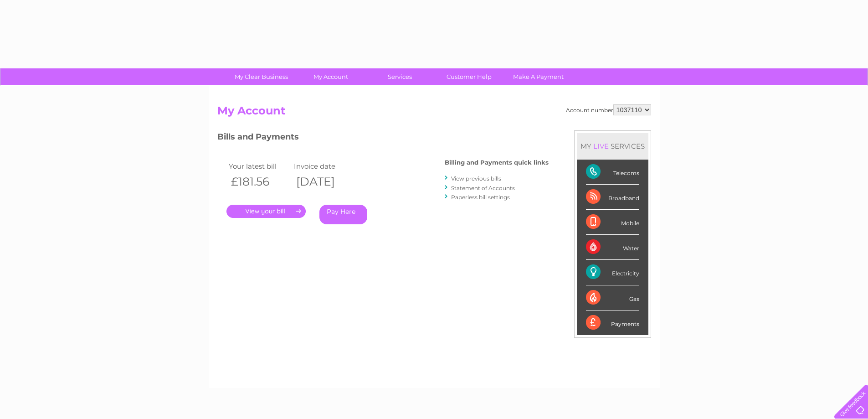  Describe the element at coordinates (343, 214) in the screenshot. I see `a: Pay Here` at that location.